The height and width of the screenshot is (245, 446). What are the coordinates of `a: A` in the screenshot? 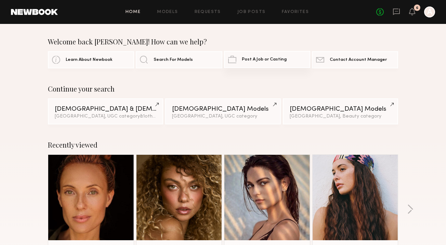 It's located at (429, 12).